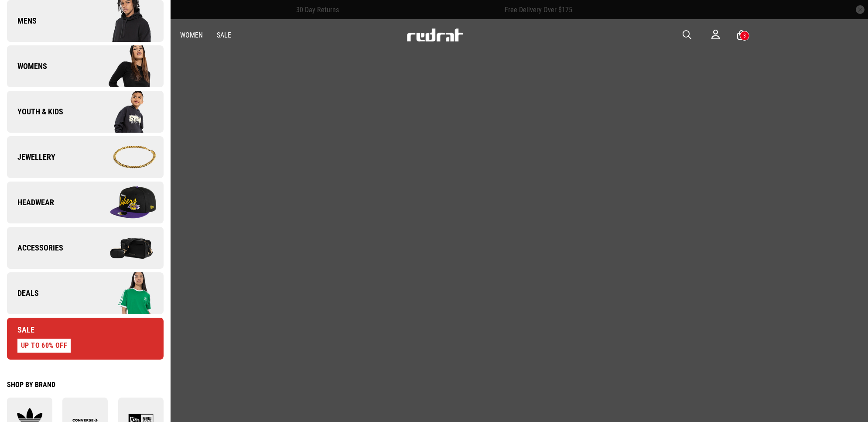  What do you see at coordinates (85, 66) in the screenshot?
I see `a: Womens Company` at bounding box center [85, 66].